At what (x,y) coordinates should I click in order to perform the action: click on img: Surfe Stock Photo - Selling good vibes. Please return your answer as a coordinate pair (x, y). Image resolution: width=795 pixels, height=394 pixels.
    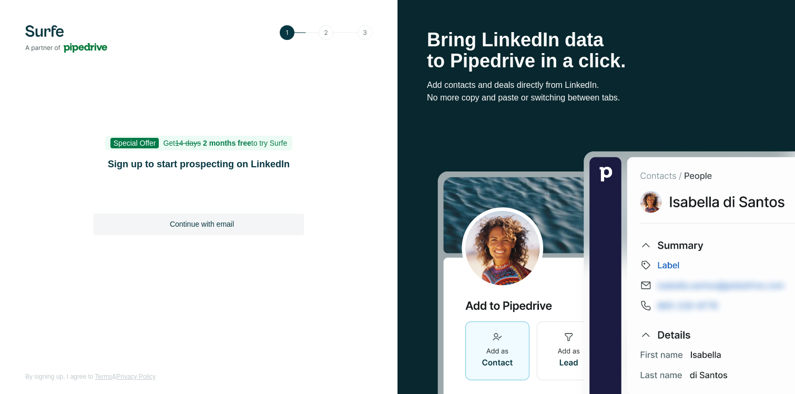
    Looking at the image, I should click on (617, 272).